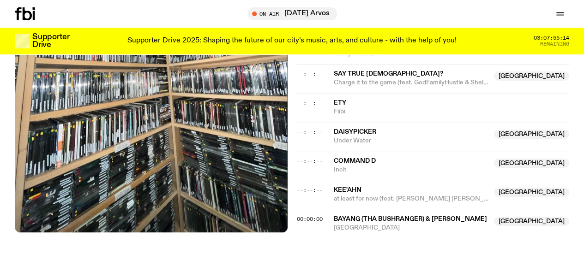  I want to click on span: Remaining, so click(554, 44).